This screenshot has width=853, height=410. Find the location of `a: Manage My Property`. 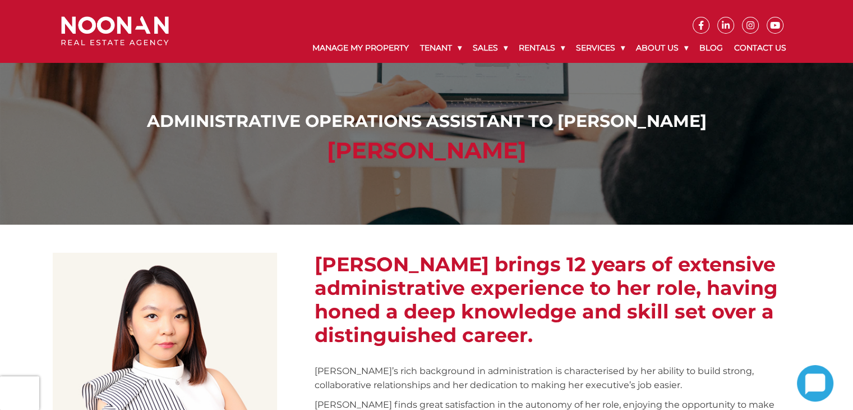

a: Manage My Property is located at coordinates (361, 48).